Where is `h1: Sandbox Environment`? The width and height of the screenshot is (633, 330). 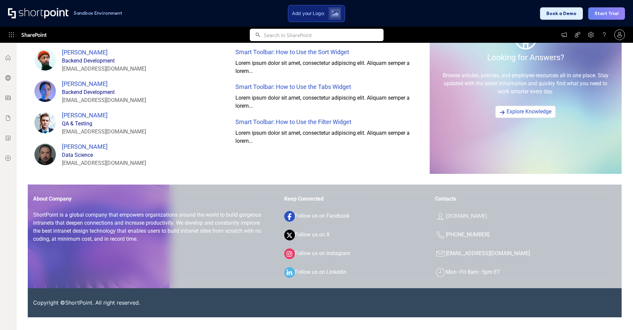
h1: Sandbox Environment is located at coordinates (98, 13).